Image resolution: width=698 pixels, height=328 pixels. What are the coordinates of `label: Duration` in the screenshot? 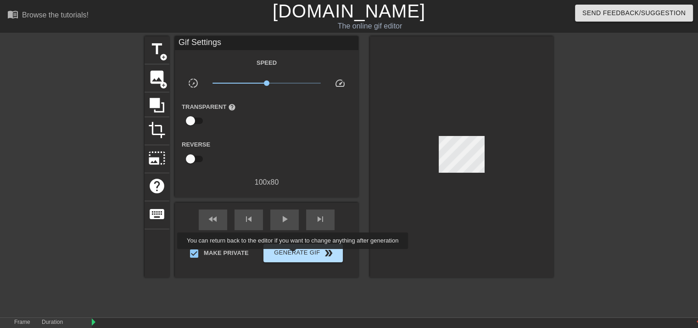 It's located at (52, 322).